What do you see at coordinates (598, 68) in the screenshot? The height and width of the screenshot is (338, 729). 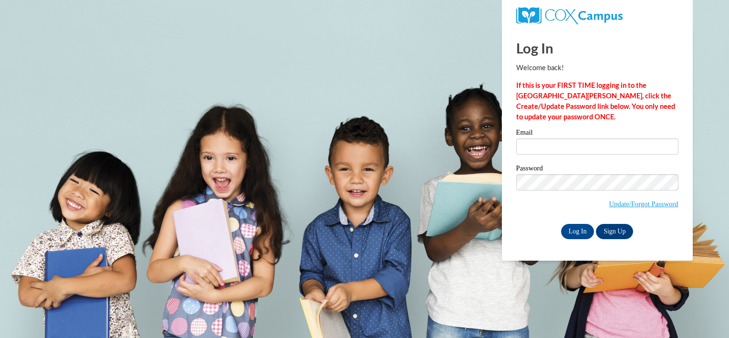 I see `p: Welcome back!` at bounding box center [598, 68].